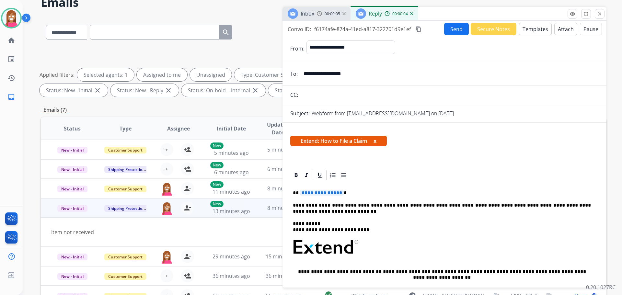 The width and height of the screenshot is (622, 295). What do you see at coordinates (73, 90) in the screenshot?
I see `div: Status: New - Initial` at bounding box center [73, 90].